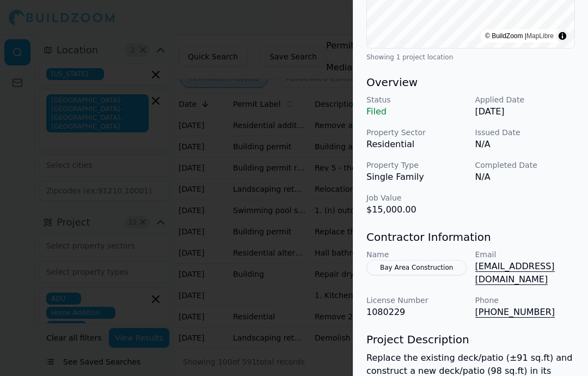 This screenshot has width=588, height=376. Describe the element at coordinates (417, 177) in the screenshot. I see `p: Single Family` at that location.